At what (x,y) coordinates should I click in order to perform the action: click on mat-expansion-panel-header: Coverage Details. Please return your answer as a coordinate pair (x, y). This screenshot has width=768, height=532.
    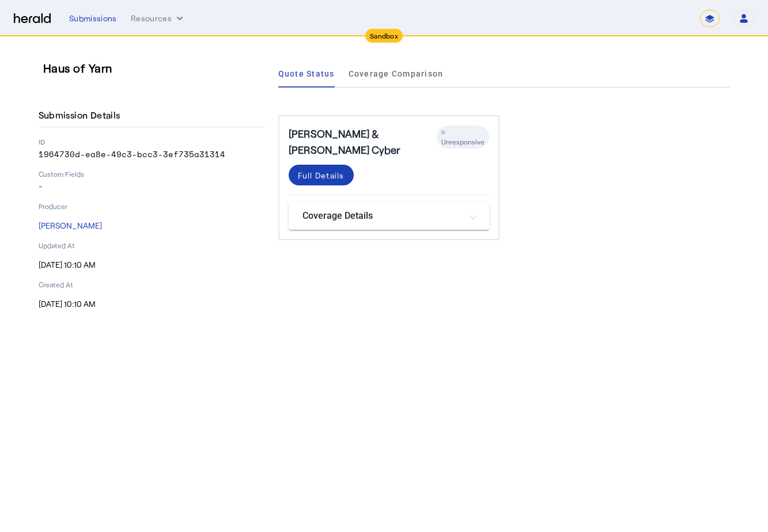
    Looking at the image, I should click on (389, 216).